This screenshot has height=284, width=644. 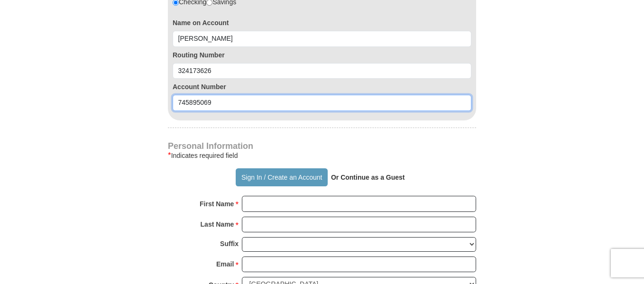 What do you see at coordinates (217, 203) in the screenshot?
I see `strong: First Name` at bounding box center [217, 203].